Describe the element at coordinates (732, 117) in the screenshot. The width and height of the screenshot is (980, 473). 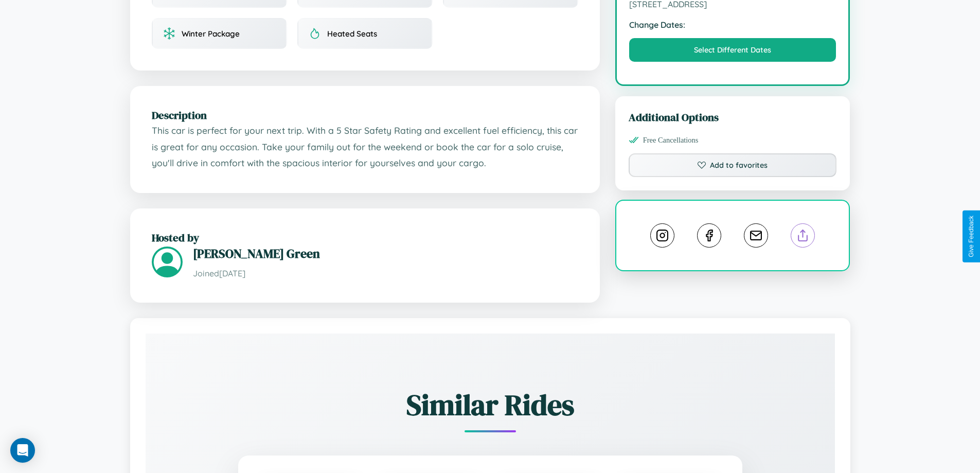
I see `h3: Additional Options` at that location.